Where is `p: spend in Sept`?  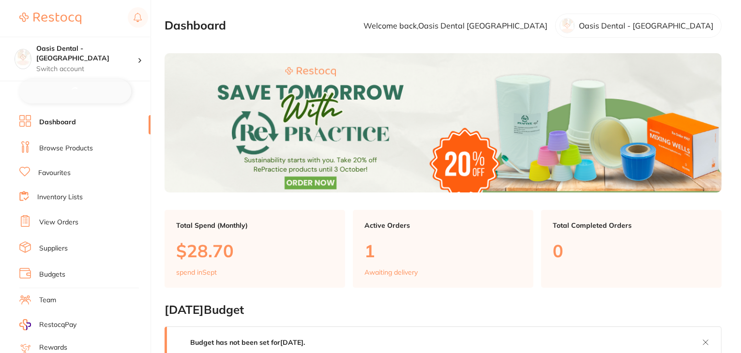
p: spend in Sept is located at coordinates (197, 273).